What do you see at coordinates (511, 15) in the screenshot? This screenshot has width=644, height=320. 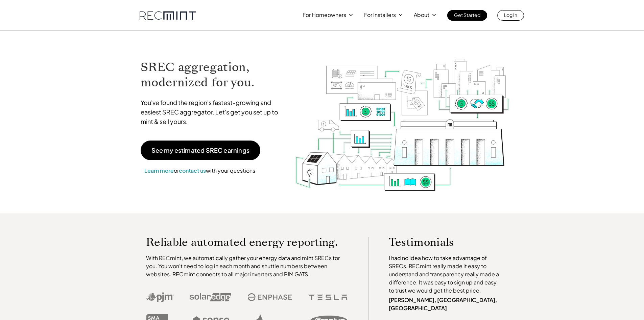 I see `a: Log In` at bounding box center [511, 15].